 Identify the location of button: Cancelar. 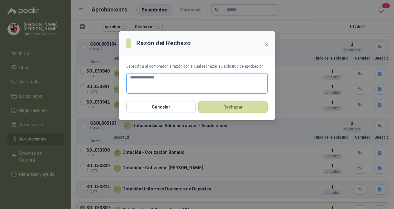
(161, 107).